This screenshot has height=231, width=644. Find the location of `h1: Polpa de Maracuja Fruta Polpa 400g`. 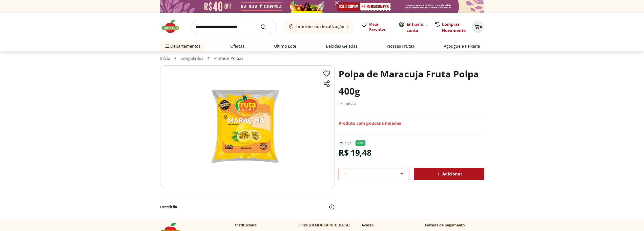

h1: Polpa de Maracuja Fruta Polpa 400g is located at coordinates (411, 83).